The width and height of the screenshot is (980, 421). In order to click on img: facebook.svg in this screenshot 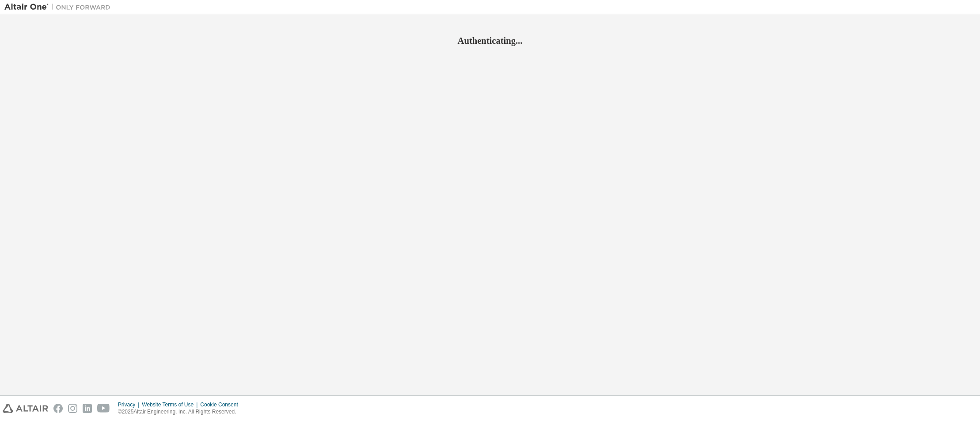, I will do `click(58, 408)`.